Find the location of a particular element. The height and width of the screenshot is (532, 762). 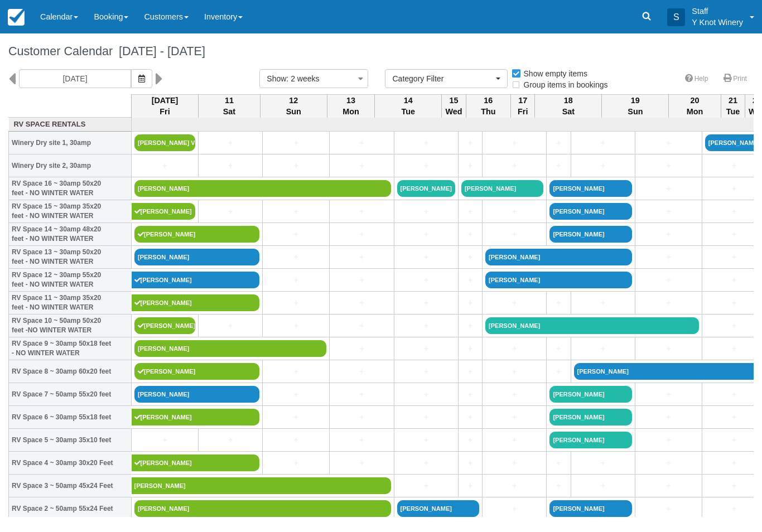

p: Y Knot Winery is located at coordinates (717, 22).